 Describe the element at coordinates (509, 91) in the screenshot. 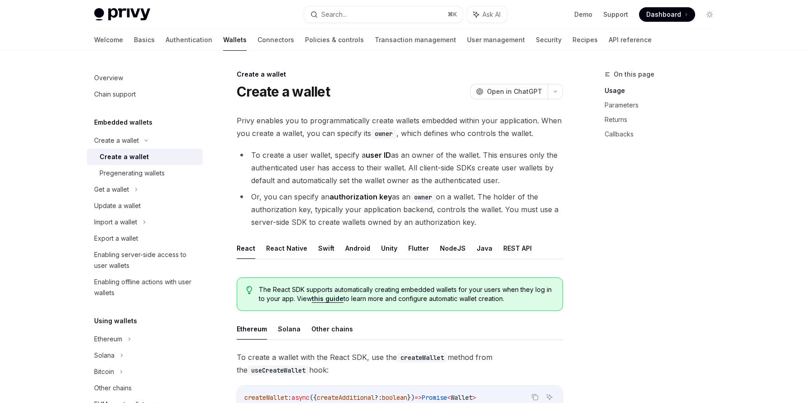

I see `button: Open in ChatGPT` at that location.